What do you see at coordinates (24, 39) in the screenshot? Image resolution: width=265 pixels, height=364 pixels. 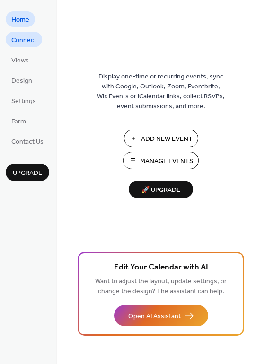 I see `a: Connect` at bounding box center [24, 39].